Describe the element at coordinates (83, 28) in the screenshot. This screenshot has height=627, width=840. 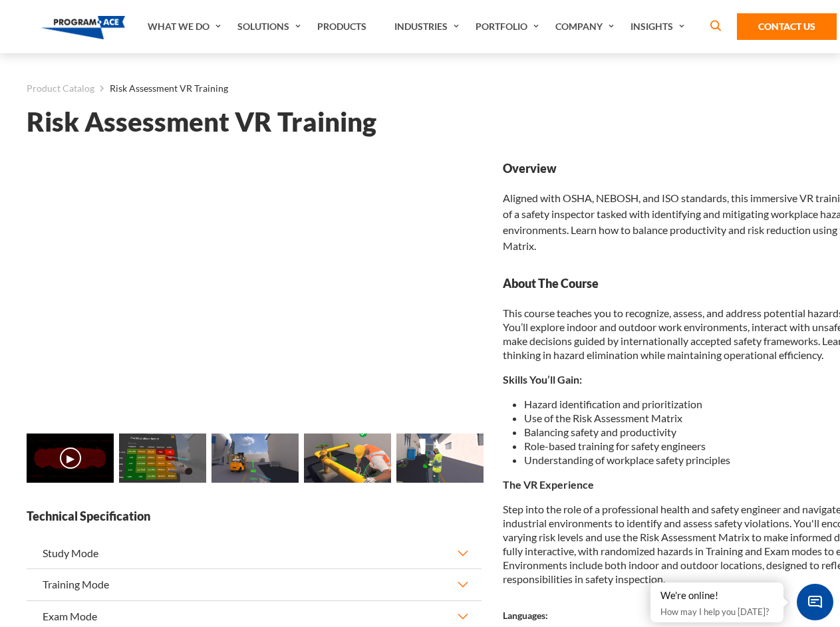
I see `img: Program-Ace` at that location.